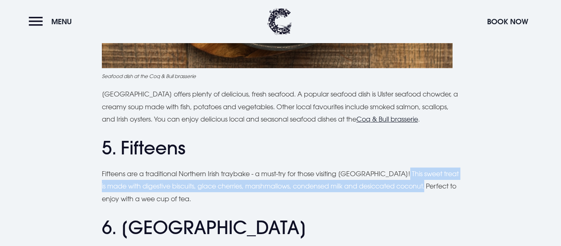  Describe the element at coordinates (52, 21) in the screenshot. I see `button: Menu` at that location.